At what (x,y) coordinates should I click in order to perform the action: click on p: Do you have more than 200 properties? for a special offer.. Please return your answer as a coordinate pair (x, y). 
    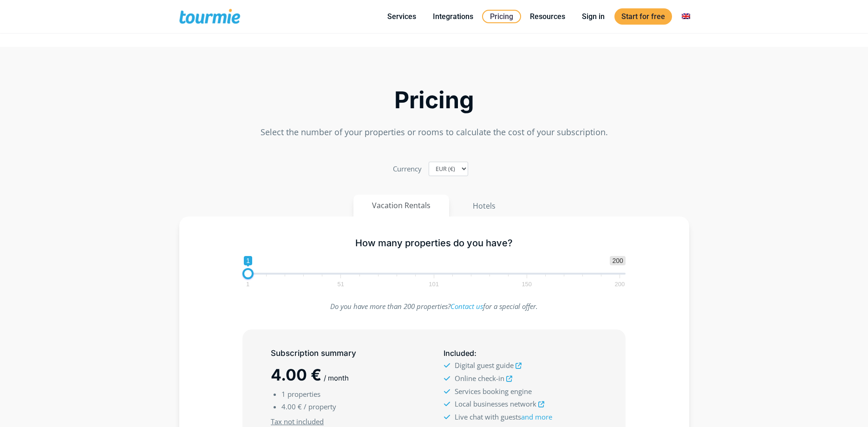
    Looking at the image, I should click on (434, 306).